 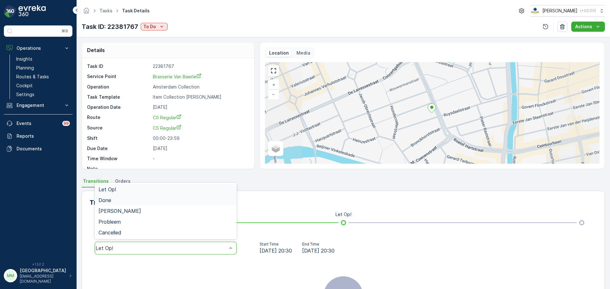 I want to click on a: Homepage, so click(x=86, y=12).